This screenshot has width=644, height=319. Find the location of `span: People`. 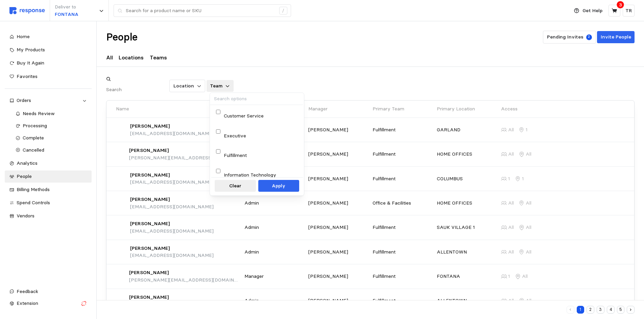

span: People is located at coordinates (24, 177).